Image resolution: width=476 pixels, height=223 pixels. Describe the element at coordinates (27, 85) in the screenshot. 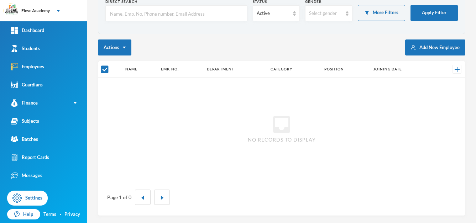

I see `div: Guardians` at that location.